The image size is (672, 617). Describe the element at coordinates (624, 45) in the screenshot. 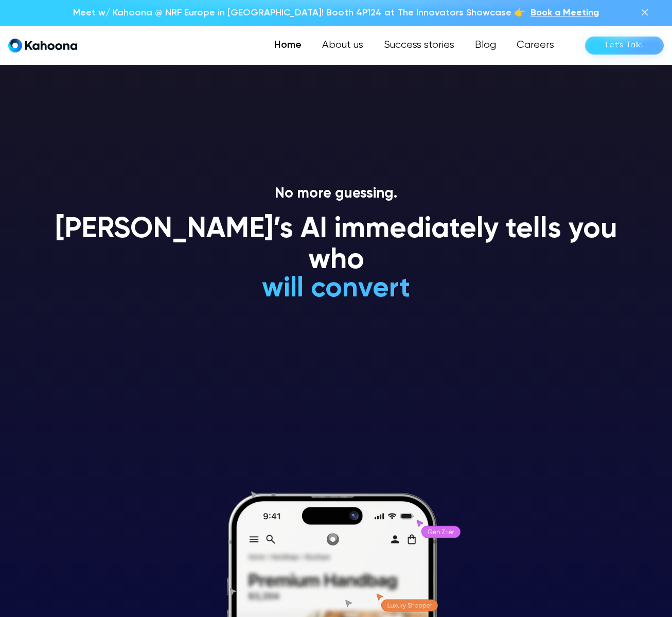

I see `div: Let’s Talk!` at that location.